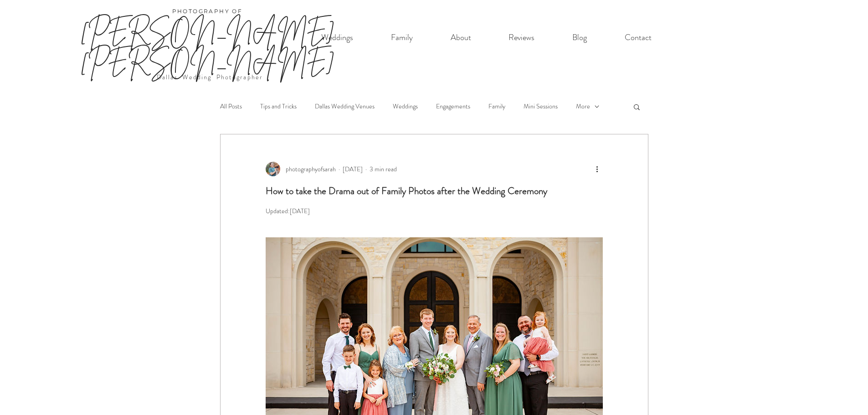 This screenshot has height=415, width=868. I want to click on a: Tips and Tricks, so click(278, 106).